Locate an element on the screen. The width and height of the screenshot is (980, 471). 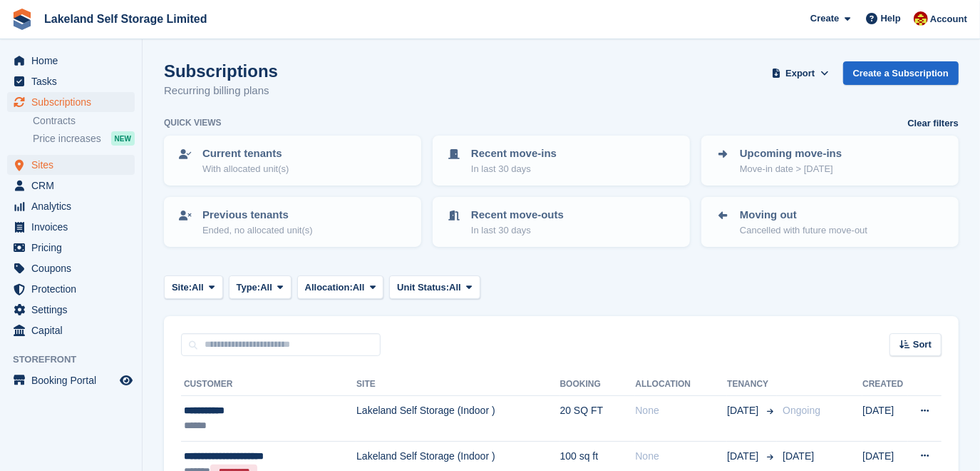
p: Cancelled with future move-out is located at coordinates (803, 231).